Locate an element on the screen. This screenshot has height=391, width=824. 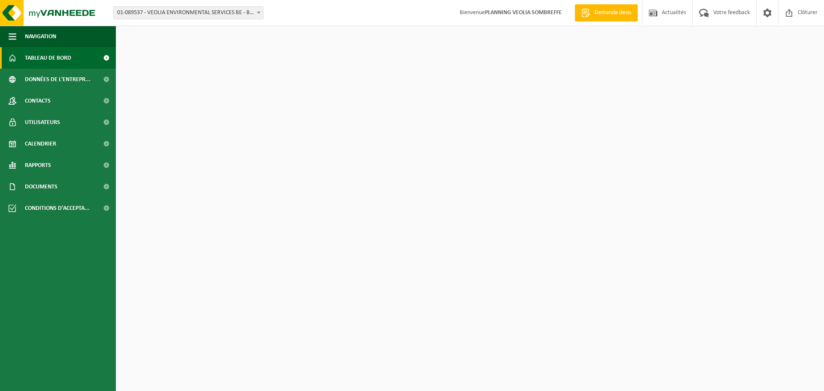
a: Demande devis is located at coordinates (606, 13).